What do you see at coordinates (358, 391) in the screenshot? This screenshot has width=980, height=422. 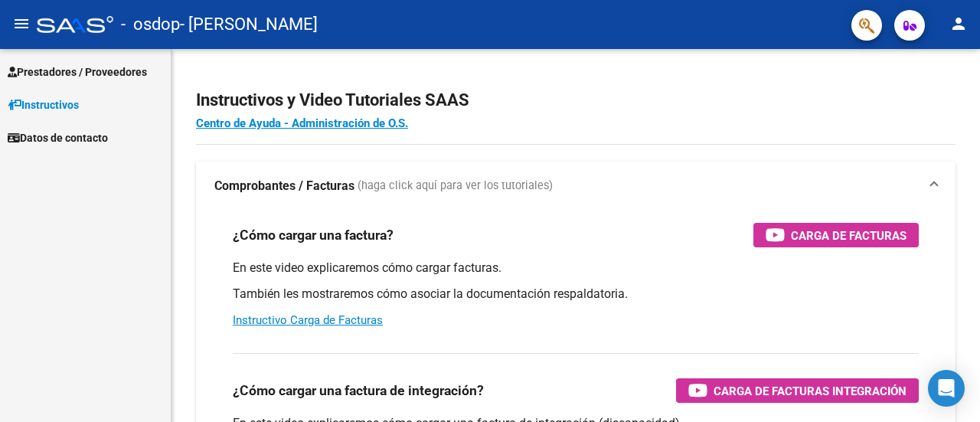 I see `h3: ¿Cómo cargar una factura de integración?` at bounding box center [358, 391].